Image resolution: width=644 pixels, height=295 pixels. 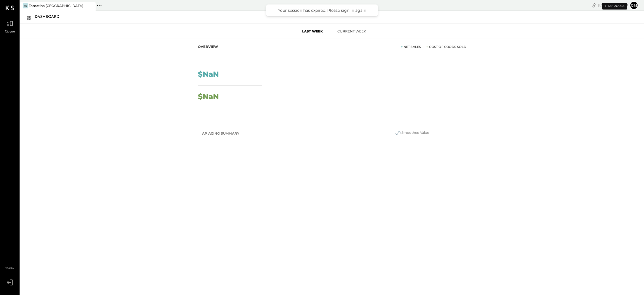 What do you see at coordinates (312, 31) in the screenshot?
I see `button: Last Week` at bounding box center [312, 31].